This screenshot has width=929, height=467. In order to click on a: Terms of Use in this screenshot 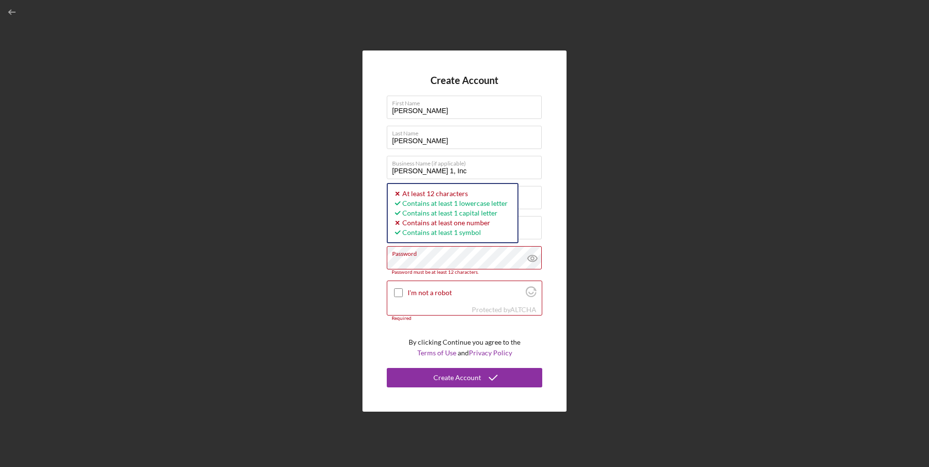, I will do `click(437, 353)`.